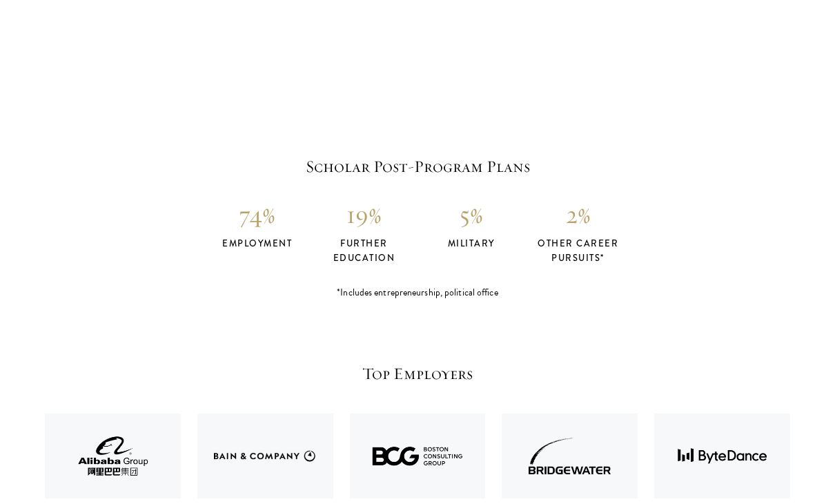  I want to click on div: *Includes entrepreneurship, political office, so click(418, 293).